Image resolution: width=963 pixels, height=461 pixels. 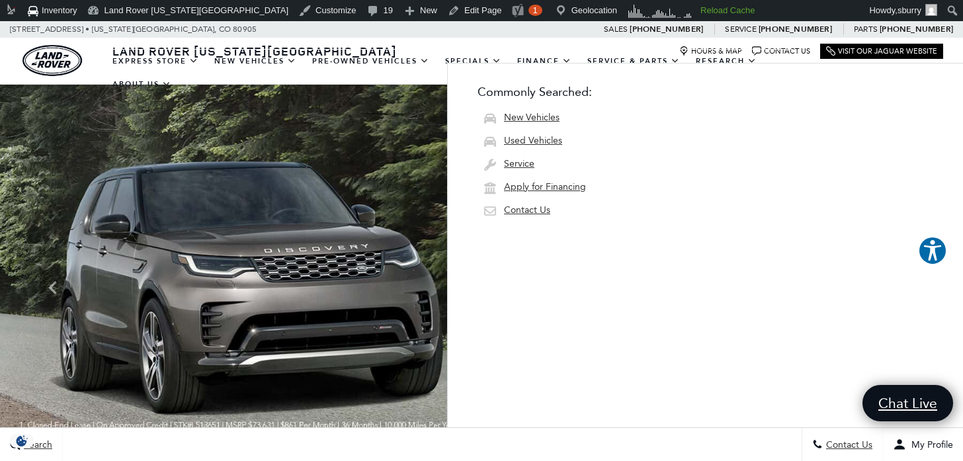 I want to click on section: Click to Open Cookie Consent Modal, so click(x=22, y=441).